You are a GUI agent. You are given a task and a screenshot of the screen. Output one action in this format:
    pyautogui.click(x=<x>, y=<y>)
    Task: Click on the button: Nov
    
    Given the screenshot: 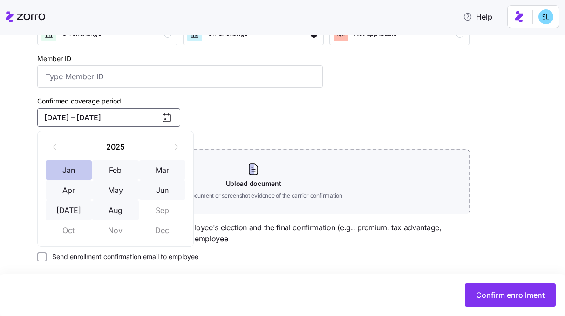 What is the action you would take?
    pyautogui.click(x=115, y=230)
    